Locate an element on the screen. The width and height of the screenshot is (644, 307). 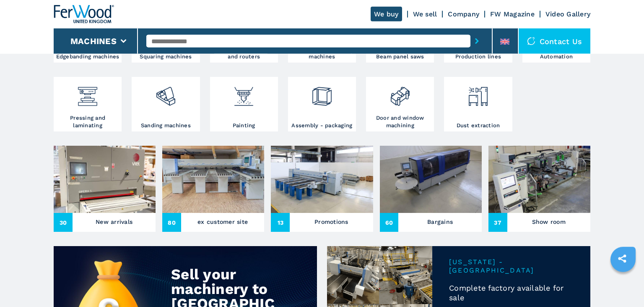
h3: Pressing and laminating is located at coordinates (87, 122).